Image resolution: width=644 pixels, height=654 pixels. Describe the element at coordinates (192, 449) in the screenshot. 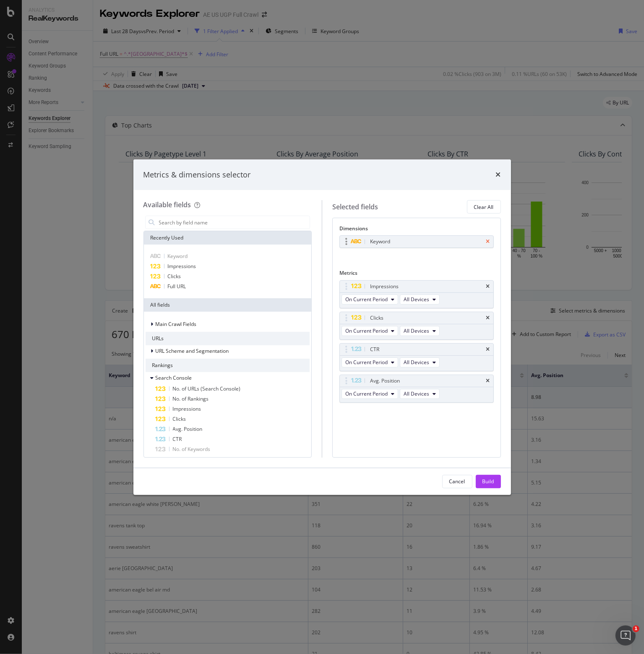

I see `span: No. of Keywords` at that location.